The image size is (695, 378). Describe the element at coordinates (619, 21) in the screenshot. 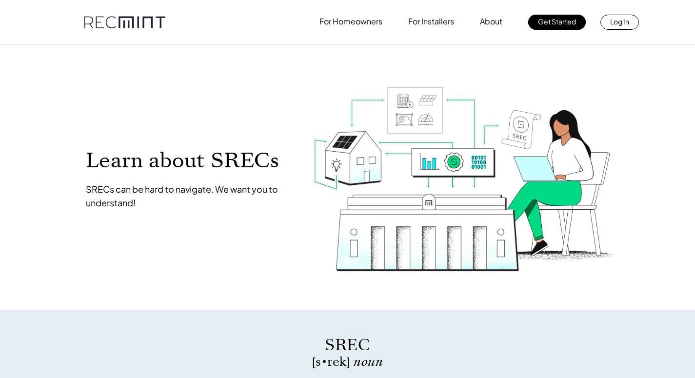

I see `p: Log In` at that location.